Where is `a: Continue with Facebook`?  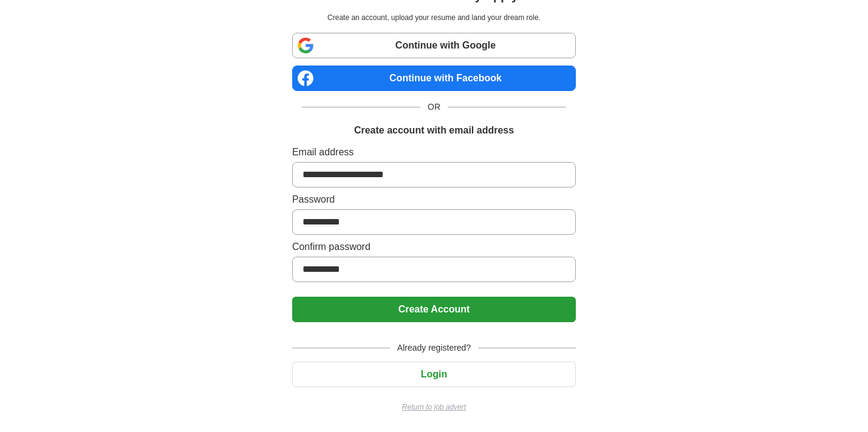
a: Continue with Facebook is located at coordinates (434, 79).